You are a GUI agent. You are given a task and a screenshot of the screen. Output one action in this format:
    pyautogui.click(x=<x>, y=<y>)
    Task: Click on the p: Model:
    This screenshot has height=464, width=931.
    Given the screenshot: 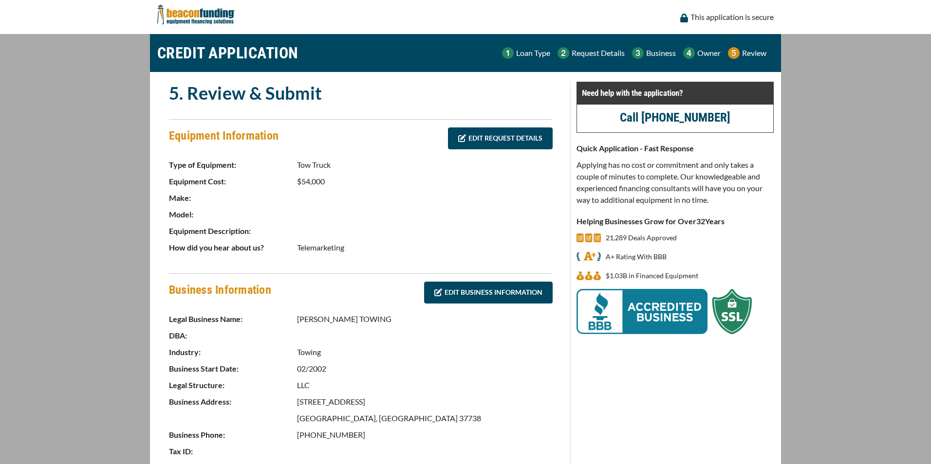 What is the action you would take?
    pyautogui.click(x=232, y=215)
    